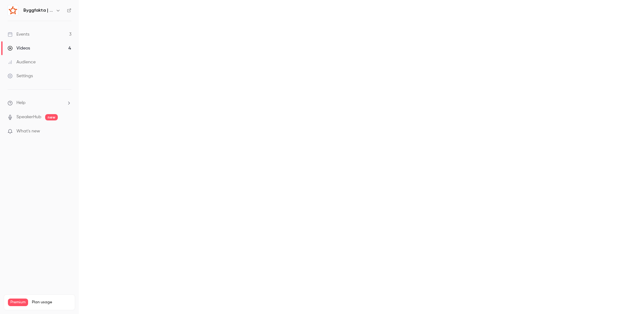  What do you see at coordinates (21, 62) in the screenshot?
I see `div: Audience` at bounding box center [21, 62].